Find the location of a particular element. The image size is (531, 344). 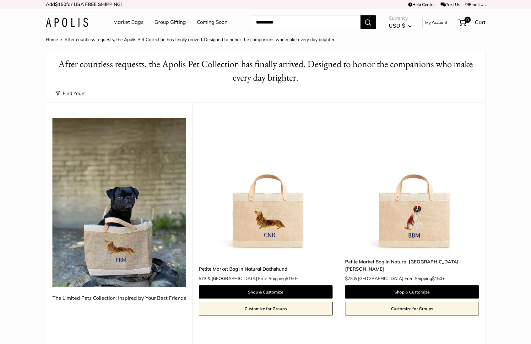

input: Search... is located at coordinates (306, 22).